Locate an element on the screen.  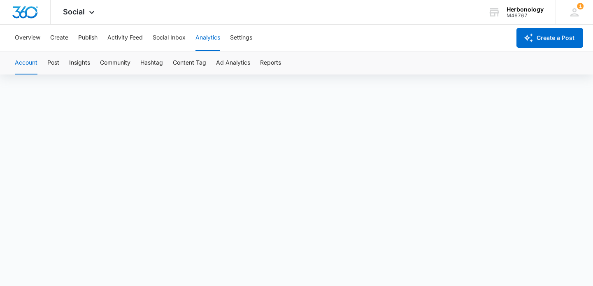
div: account id is located at coordinates (525, 16).